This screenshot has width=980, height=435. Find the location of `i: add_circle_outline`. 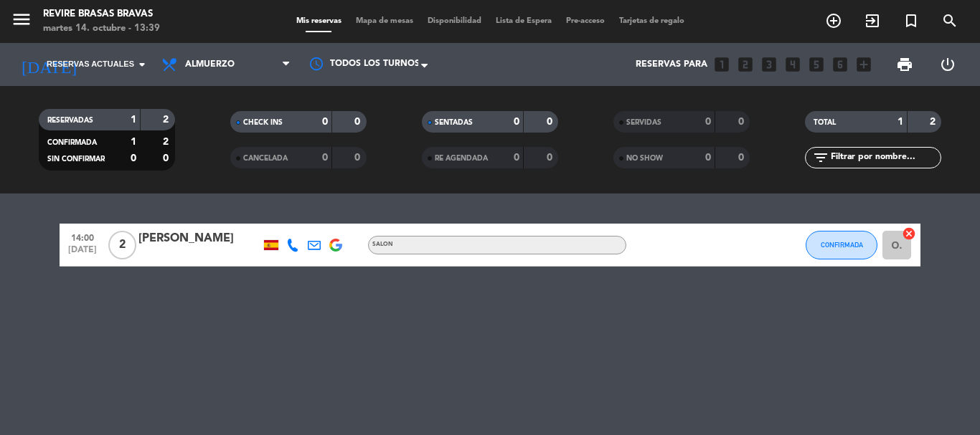

i: add_circle_outline is located at coordinates (834, 21).